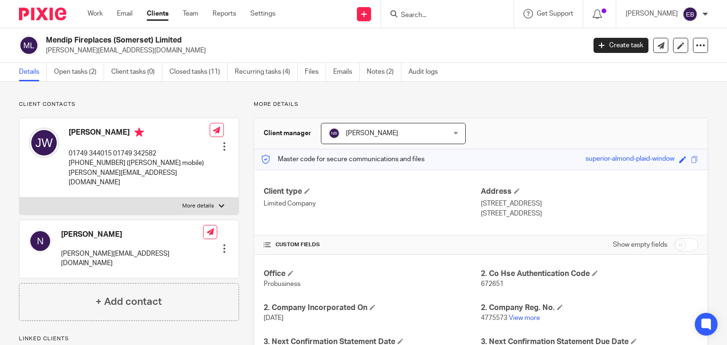  What do you see at coordinates (372, 308) in the screenshot?
I see `h4: 2. Company Incorporated On` at bounding box center [372, 308].